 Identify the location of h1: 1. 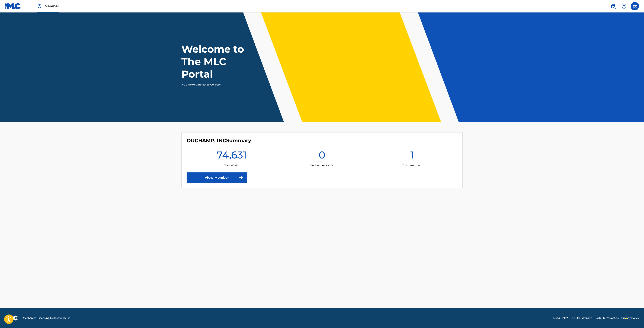
(412, 156).